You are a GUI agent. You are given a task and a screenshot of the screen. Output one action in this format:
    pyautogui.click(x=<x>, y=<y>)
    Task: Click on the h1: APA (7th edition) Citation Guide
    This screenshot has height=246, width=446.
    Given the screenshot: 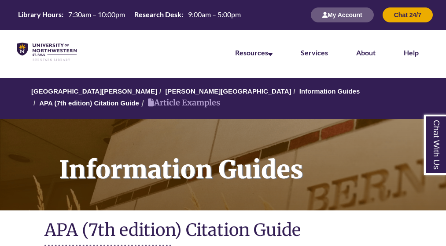 What is the action you would take?
    pyautogui.click(x=223, y=231)
    